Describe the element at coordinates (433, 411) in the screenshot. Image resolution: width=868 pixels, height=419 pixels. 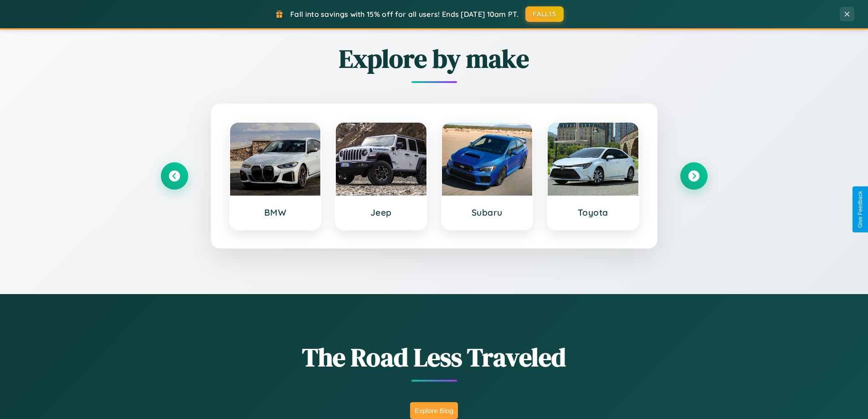
I see `button: Explore Blog` at that location.